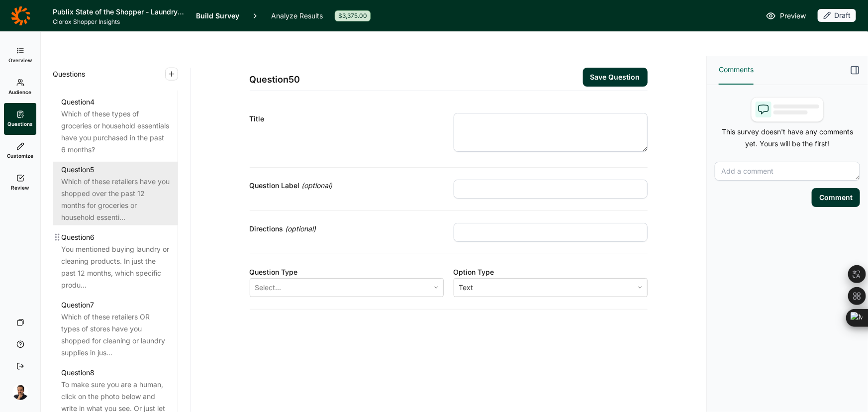 The width and height of the screenshot is (868, 412). Describe the element at coordinates (77, 305) in the screenshot. I see `div: Question 7` at that location.